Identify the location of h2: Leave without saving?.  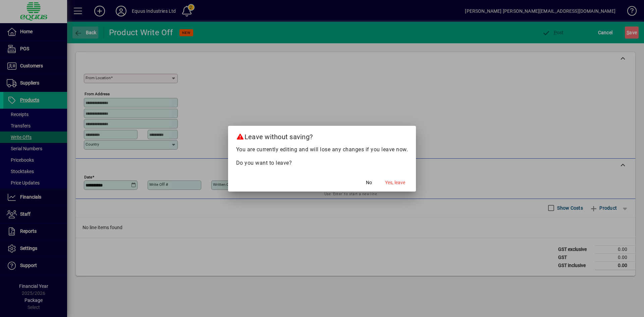
(322, 135).